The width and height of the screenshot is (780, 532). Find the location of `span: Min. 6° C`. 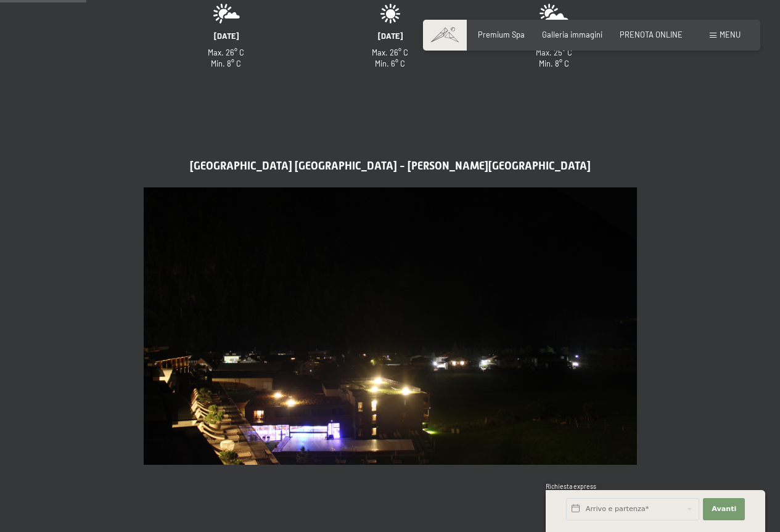

span: Min. 6° C is located at coordinates (390, 64).